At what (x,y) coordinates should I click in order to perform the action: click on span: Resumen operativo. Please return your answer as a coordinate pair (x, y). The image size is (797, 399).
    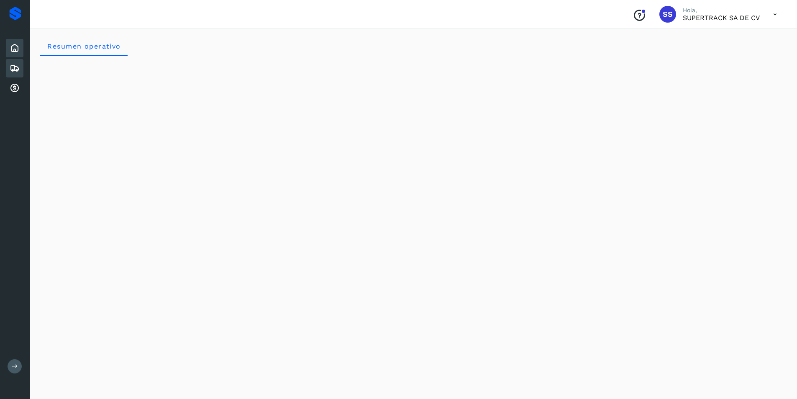
    Looking at the image, I should click on (84, 46).